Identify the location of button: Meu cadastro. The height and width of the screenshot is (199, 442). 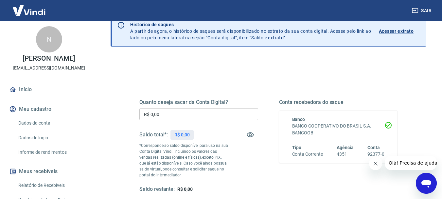
(49, 109).